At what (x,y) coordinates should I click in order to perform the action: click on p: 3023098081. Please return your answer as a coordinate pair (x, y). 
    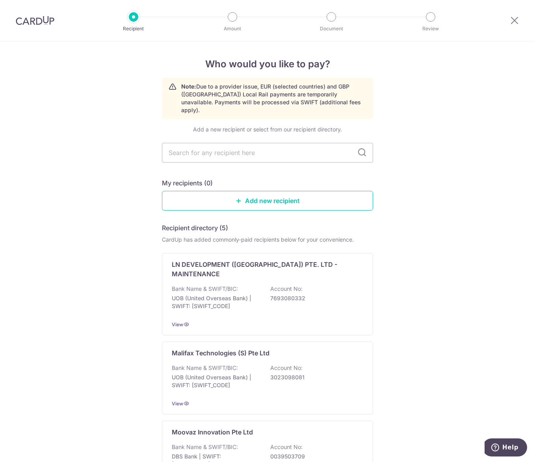
    Looking at the image, I should click on (314, 378).